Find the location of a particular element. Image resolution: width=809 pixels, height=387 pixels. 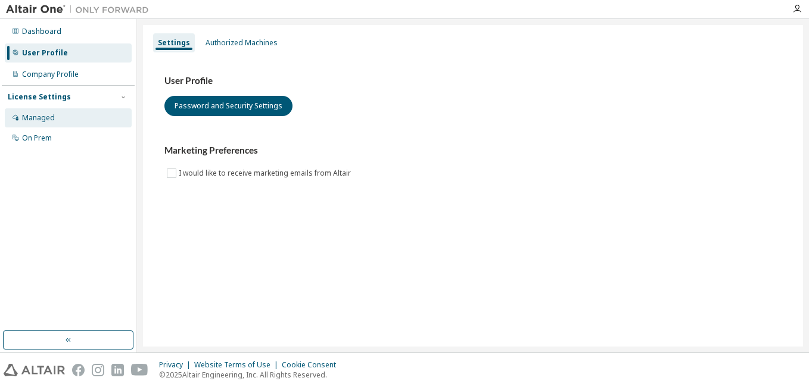

img: facebook.svg is located at coordinates (78, 370).